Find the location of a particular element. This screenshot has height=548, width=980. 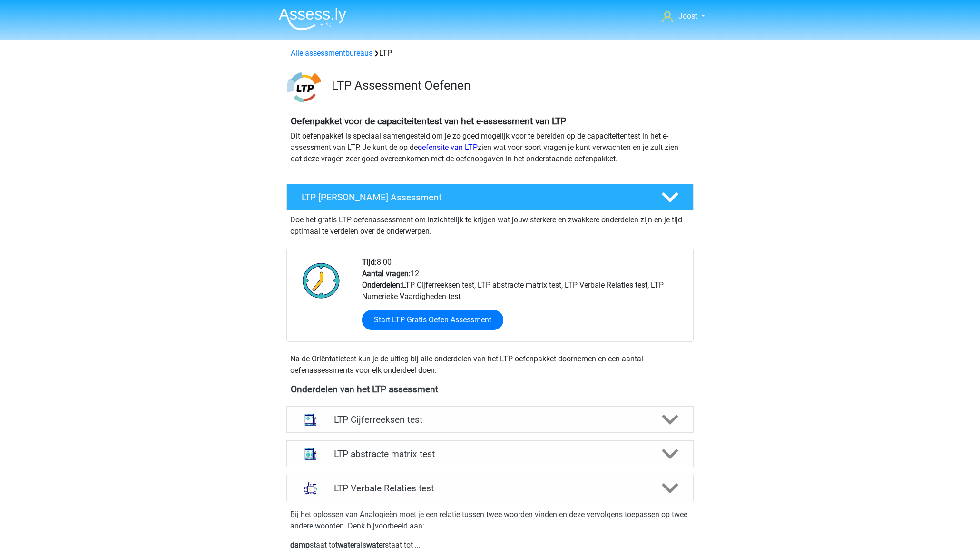

img: Assessly is located at coordinates (312, 19).